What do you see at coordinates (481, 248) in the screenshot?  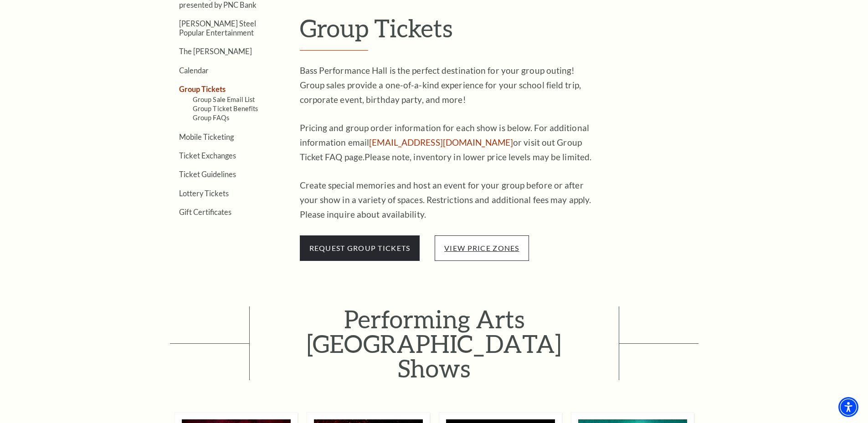 I see `a: view price zones - open in a new tab` at bounding box center [481, 248].